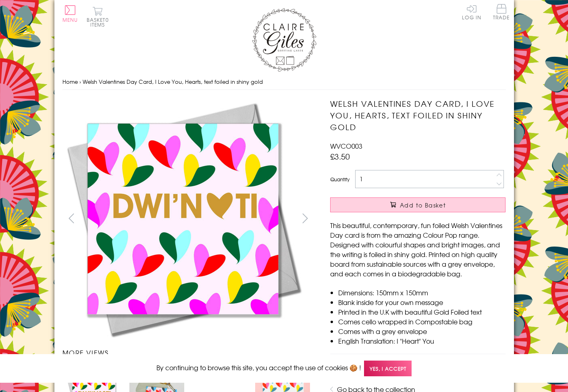 The image size is (568, 392). Describe the element at coordinates (418, 250) in the screenshot. I see `p: This beautiful, contemporary, fun foiled Welsh Valentines Day card is from the amazing Colour Pop...` at that location.